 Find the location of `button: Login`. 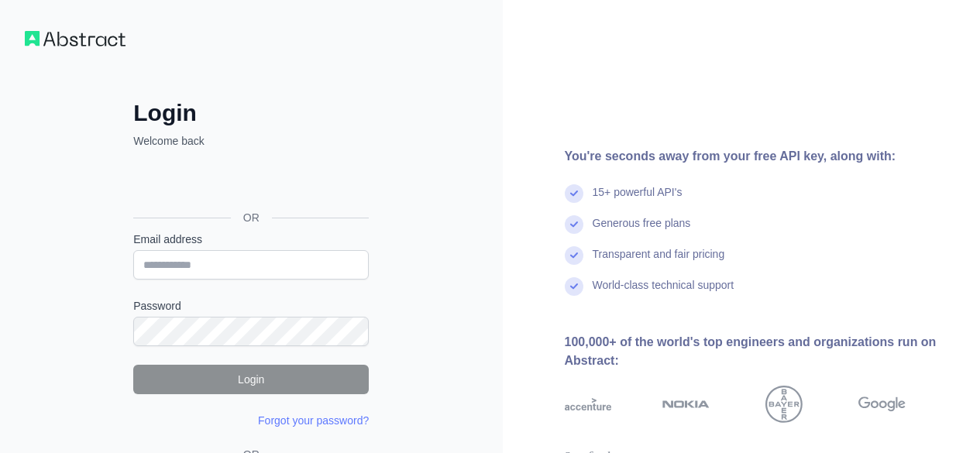

button: Login is located at coordinates (251, 380).